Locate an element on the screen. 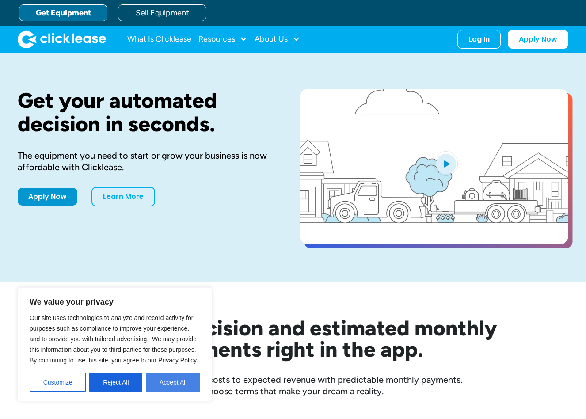  h1: Get your automated decision in seconds. is located at coordinates (145, 112).